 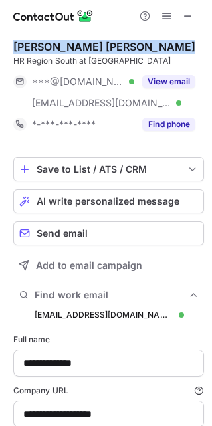 I want to click on span: AI write personalized message, so click(x=108, y=201).